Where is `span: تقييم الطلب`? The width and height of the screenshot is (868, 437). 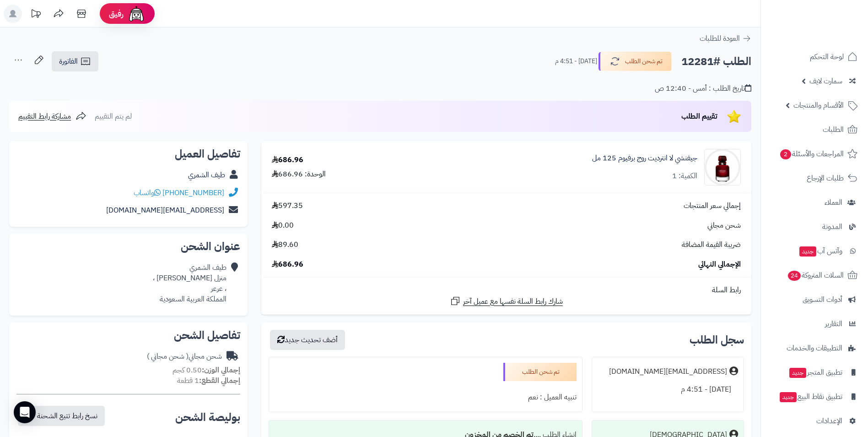 span: تقييم الطلب is located at coordinates (698, 116).